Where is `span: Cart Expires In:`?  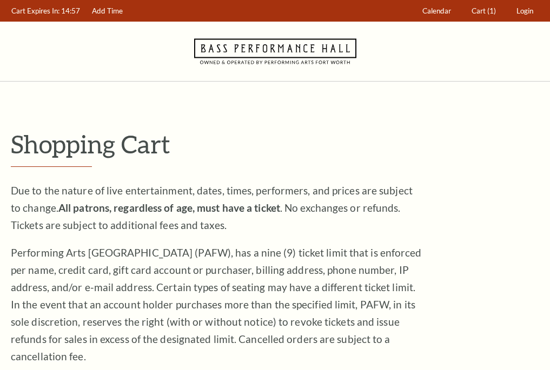 span: Cart Expires In: is located at coordinates (35, 11).